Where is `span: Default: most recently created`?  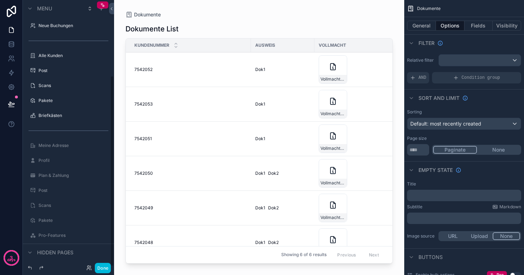
span: Default: most recently created is located at coordinates (445, 123).